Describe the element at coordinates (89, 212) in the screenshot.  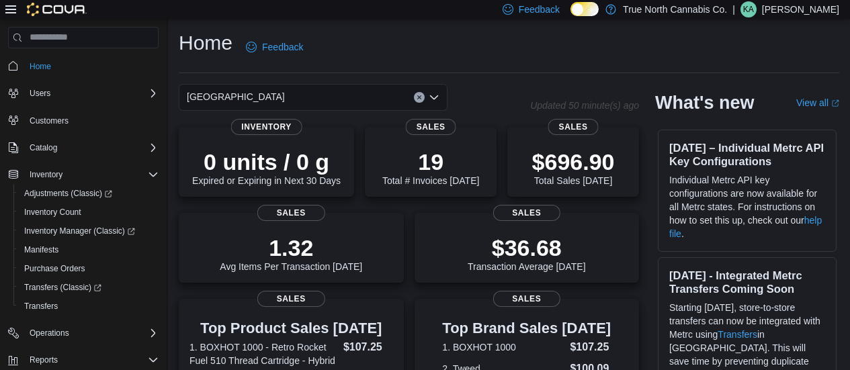
I see `button: Inventory Count` at that location.